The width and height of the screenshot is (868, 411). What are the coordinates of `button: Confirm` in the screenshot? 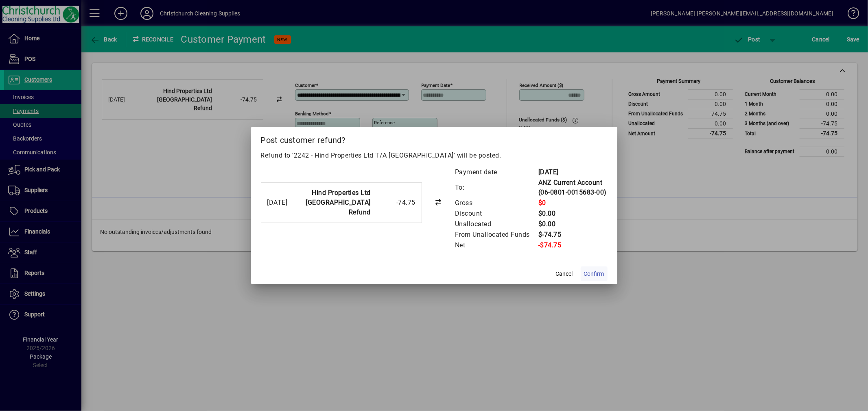 It's located at (594, 274).